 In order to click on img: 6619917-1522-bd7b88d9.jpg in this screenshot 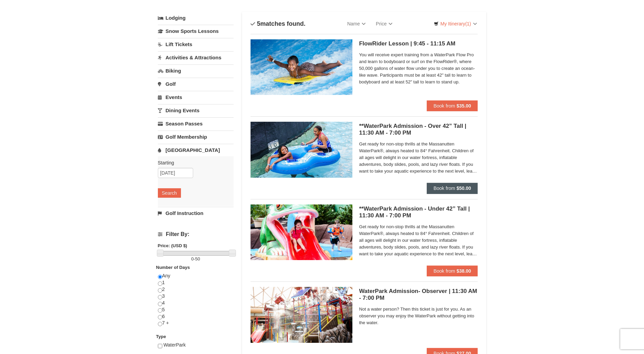, I will do `click(302, 315)`.